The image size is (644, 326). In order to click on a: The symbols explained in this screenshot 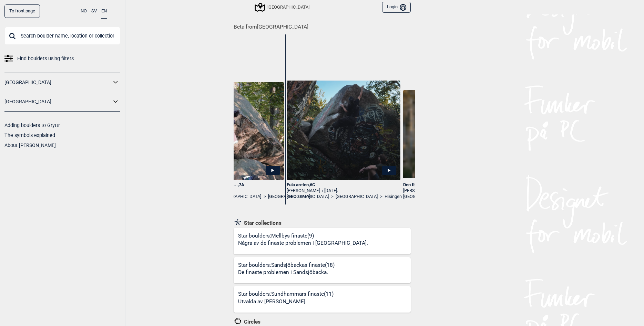, I will do `click(30, 135)`.